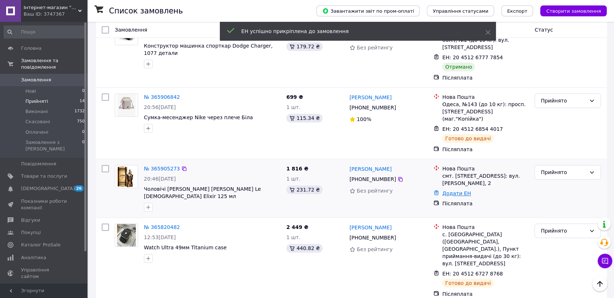 This screenshot has height=298, width=614. What do you see at coordinates (55, 14) in the screenshot?
I see `div: Ваш ID: 3747367` at bounding box center [55, 14].